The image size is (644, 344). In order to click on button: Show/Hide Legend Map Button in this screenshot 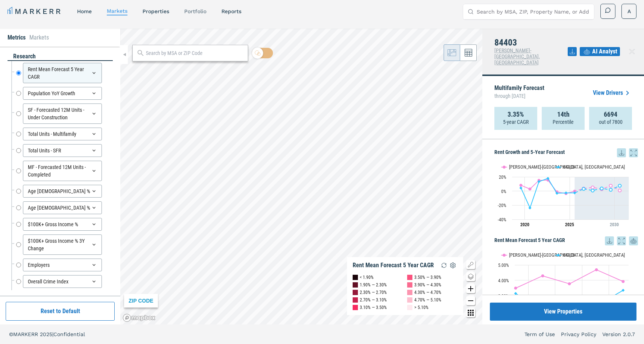, I will do `click(471, 264)`.